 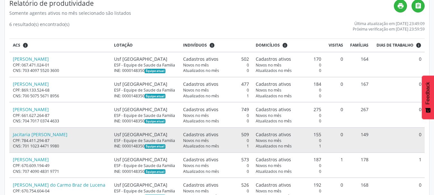 I want to click on div: CPF: 670.609.194-49, so click(x=60, y=165).